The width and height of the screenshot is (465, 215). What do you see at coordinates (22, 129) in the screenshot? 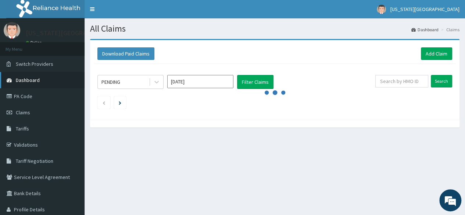
I see `span: Tariffs` at bounding box center [22, 129].